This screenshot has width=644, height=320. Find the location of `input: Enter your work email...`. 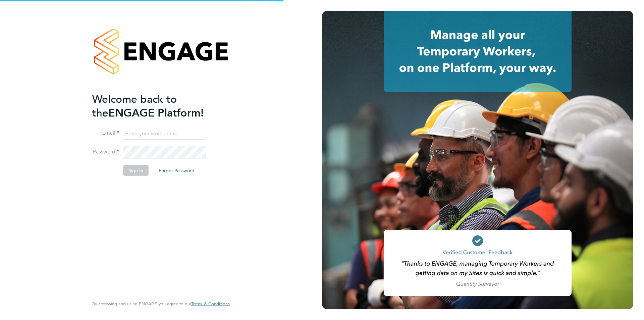

input: Enter your work email... is located at coordinates (165, 133).